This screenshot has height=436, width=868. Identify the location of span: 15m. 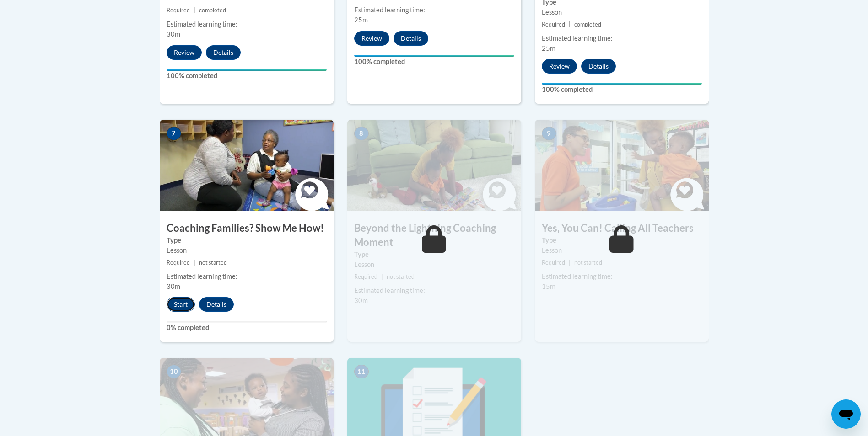
(548, 286).